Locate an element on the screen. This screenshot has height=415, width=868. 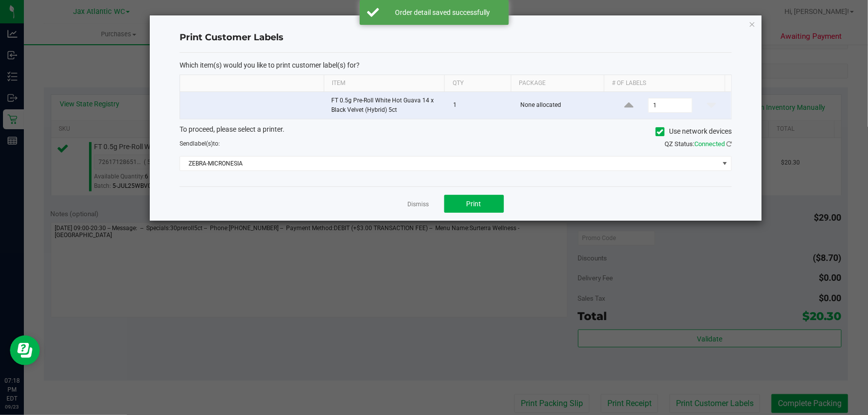
h4: Print Customer Labels is located at coordinates (456, 38).